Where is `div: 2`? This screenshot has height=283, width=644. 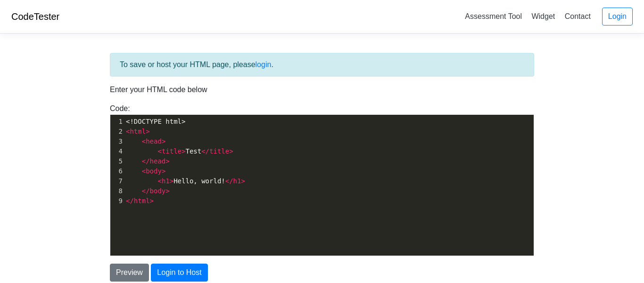 div: 2 is located at coordinates (117, 132).